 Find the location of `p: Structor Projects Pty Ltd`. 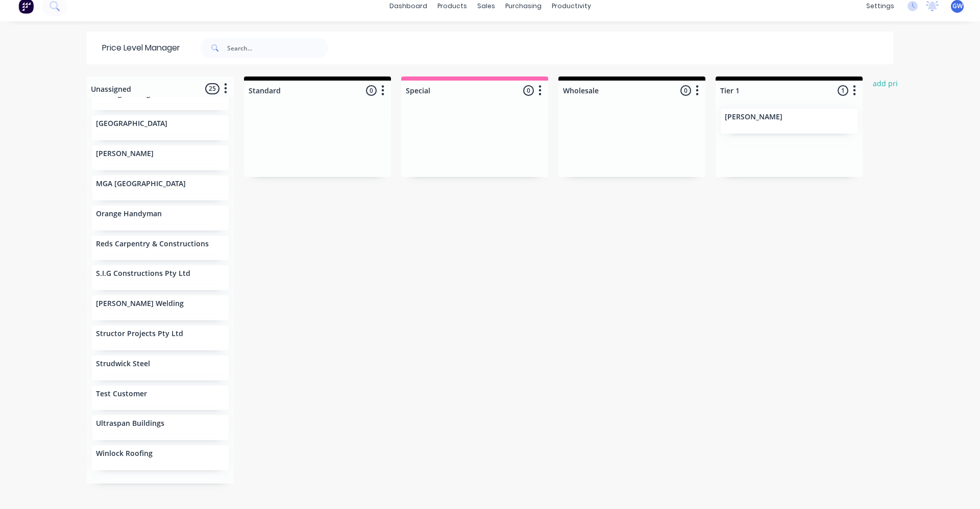

p: Structor Projects Pty Ltd is located at coordinates (139, 333).